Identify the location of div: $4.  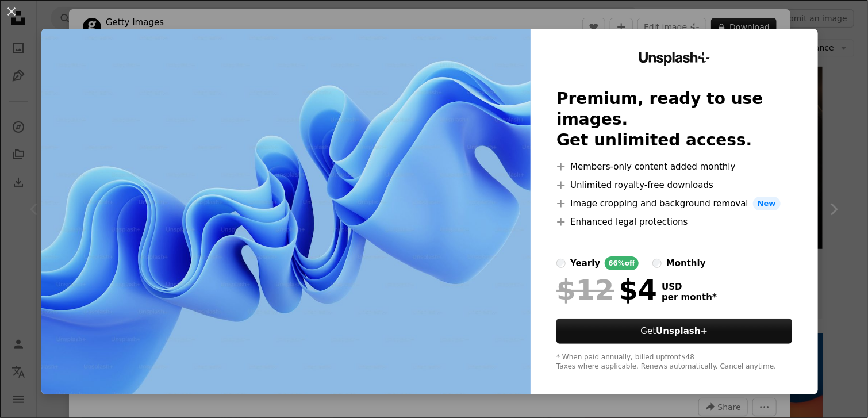
(606, 290).